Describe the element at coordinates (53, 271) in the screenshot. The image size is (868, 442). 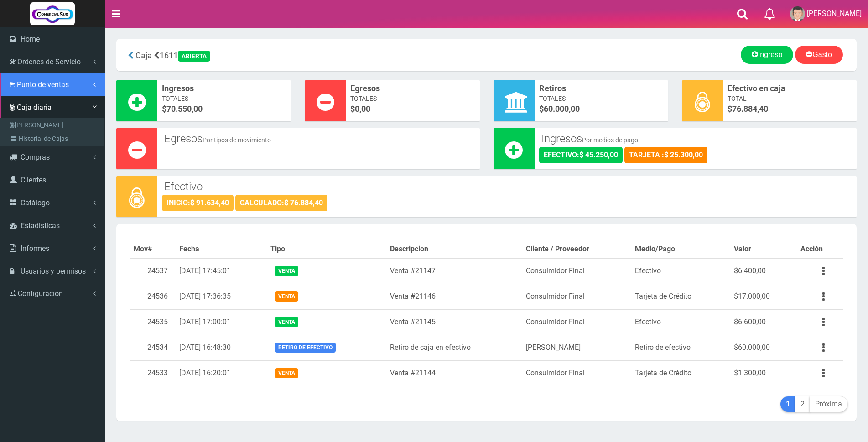
I see `span: Usuarios y permisos` at that location.